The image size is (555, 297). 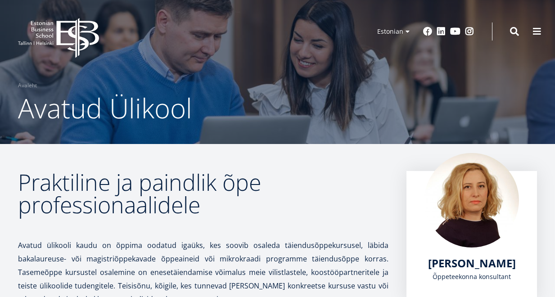 I want to click on h2: Praktiline ja paindlik õpe professionaalidele, so click(x=203, y=194).